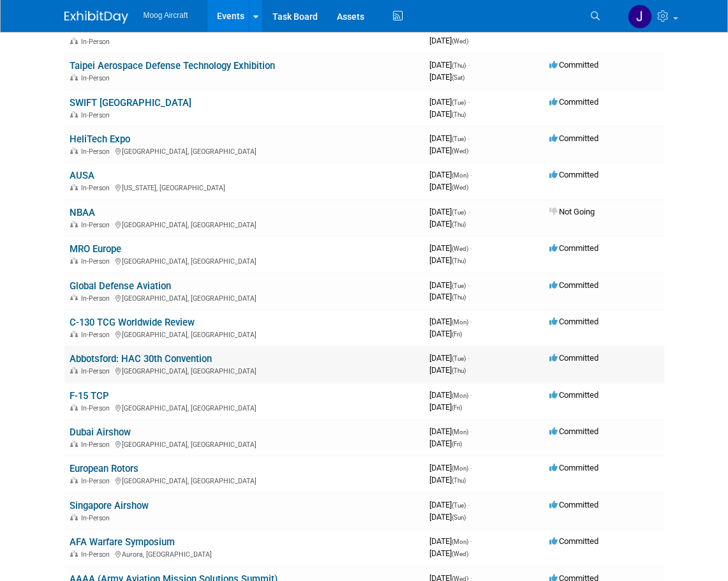 Image resolution: width=728 pixels, height=581 pixels. I want to click on a: AUSA, so click(81, 176).